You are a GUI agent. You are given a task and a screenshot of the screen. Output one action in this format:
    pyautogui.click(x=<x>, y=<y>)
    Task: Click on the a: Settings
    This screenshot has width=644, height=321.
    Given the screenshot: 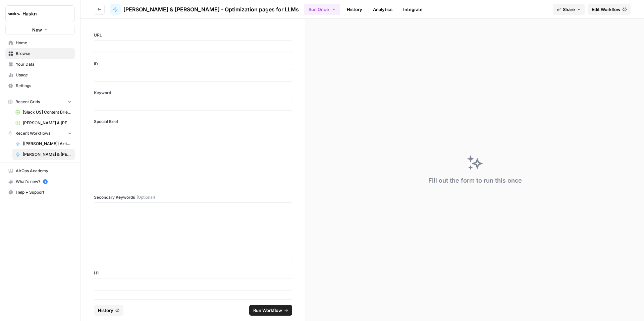 What is the action you would take?
    pyautogui.click(x=40, y=86)
    